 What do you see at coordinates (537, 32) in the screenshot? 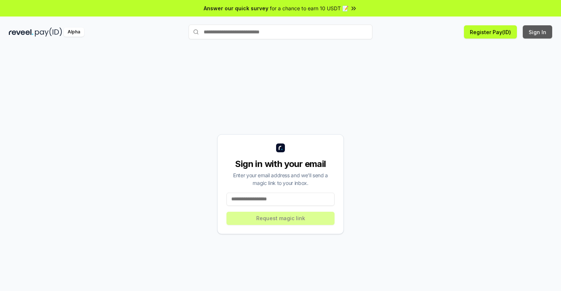
I see `button: Sign In` at bounding box center [537, 32].